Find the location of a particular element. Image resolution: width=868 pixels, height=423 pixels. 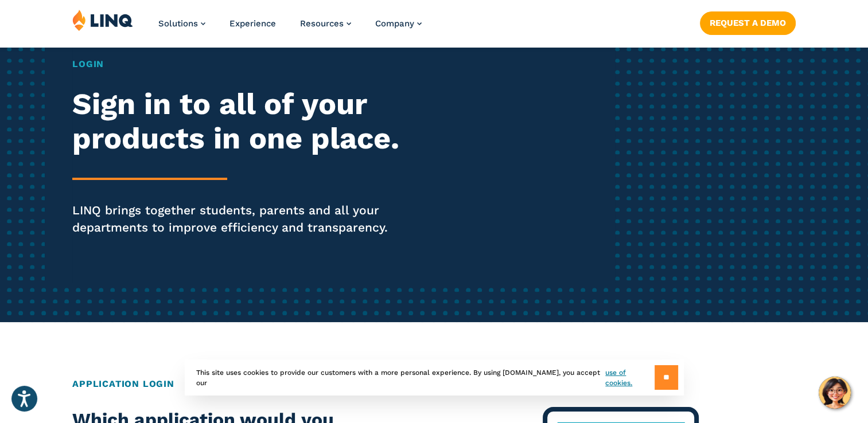

a: Request a Demo is located at coordinates (747, 23).